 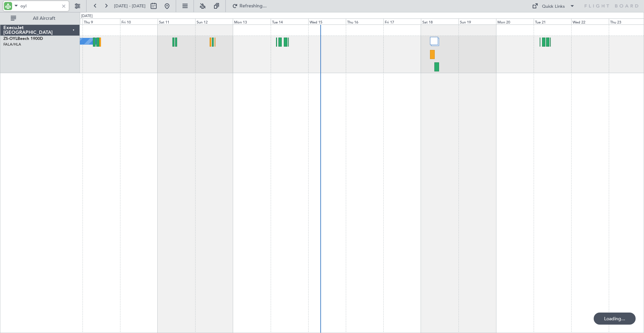 I want to click on input: A/C (Reg. or Type), so click(x=40, y=6).